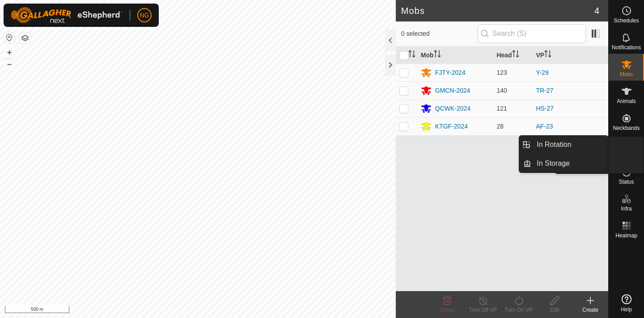 The image size is (644, 318). Describe the element at coordinates (451, 126) in the screenshot. I see `div: KTGF-2024` at that location.